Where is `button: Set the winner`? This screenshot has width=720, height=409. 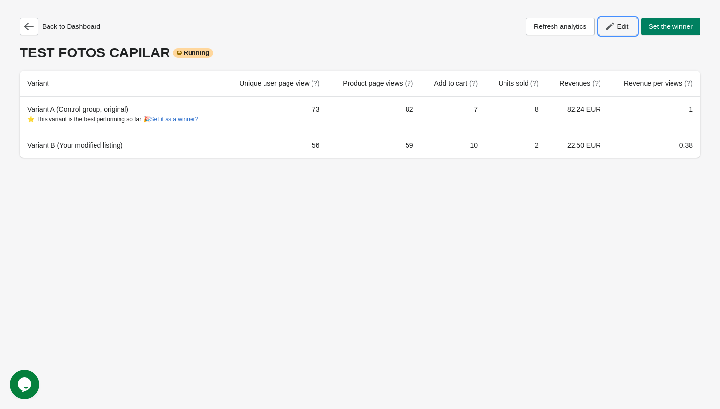 button: Set the winner is located at coordinates (671, 26).